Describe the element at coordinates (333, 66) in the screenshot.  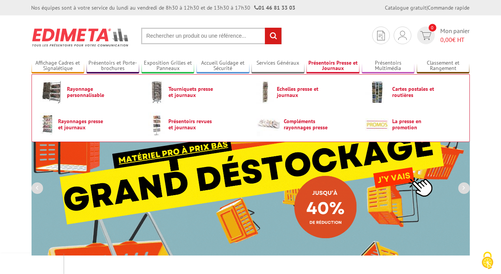
I see `a: Présentoirs Presse et Journaux` at that location.